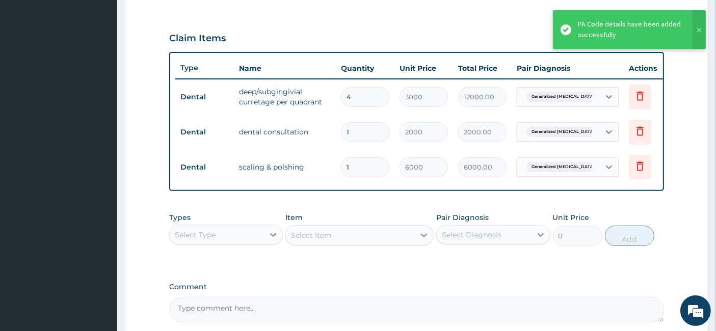 This screenshot has height=331, width=716. What do you see at coordinates (100, 152) in the screenshot?
I see `span: We're online!` at bounding box center [100, 152].